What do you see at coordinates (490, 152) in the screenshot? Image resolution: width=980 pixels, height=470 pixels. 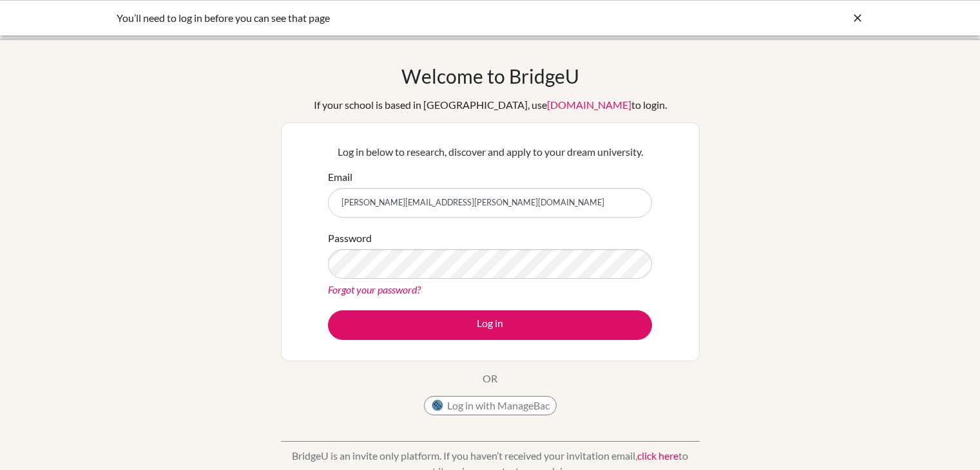 I see `p: Log in below to research, discover and apply to your dream university.` at bounding box center [490, 152].